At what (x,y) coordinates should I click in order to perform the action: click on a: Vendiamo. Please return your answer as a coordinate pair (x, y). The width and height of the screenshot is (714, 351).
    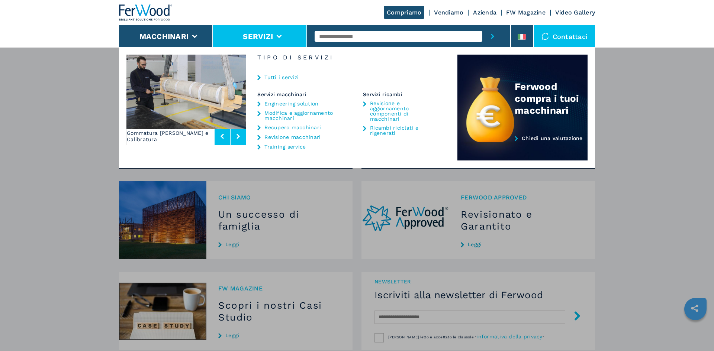
    Looking at the image, I should click on (448, 12).